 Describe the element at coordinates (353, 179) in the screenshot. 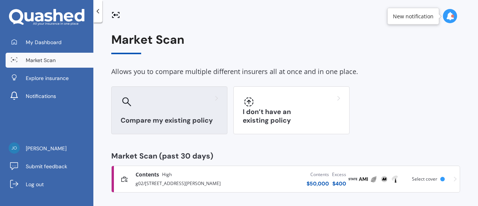

I see `img: State` at that location.